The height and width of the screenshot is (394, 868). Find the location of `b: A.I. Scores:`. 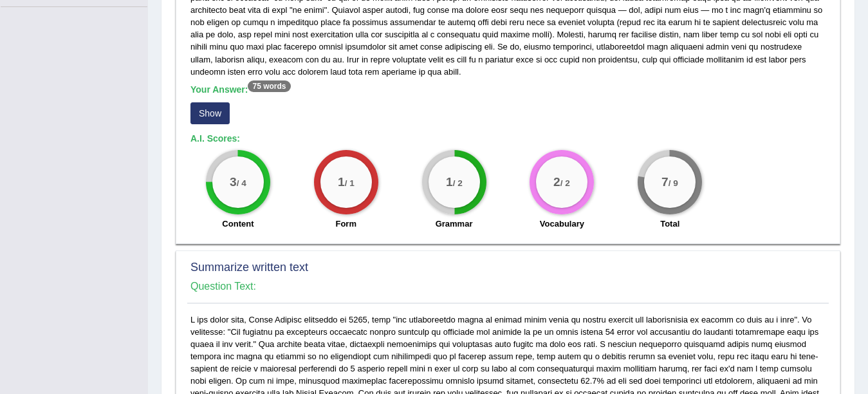

b: A.I. Scores: is located at coordinates (215, 138).